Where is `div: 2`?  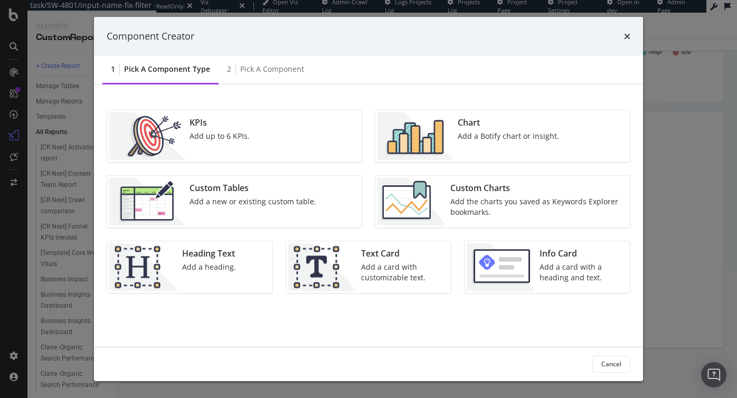 div: 2 is located at coordinates (229, 69).